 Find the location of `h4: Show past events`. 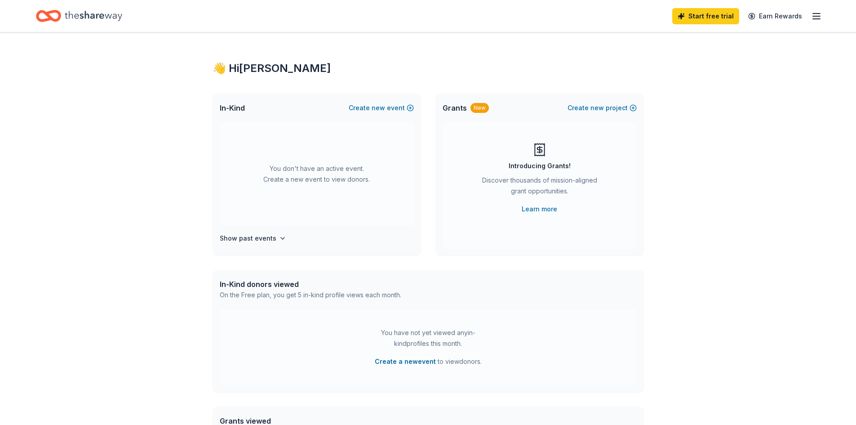

h4: Show past events is located at coordinates (248, 238).